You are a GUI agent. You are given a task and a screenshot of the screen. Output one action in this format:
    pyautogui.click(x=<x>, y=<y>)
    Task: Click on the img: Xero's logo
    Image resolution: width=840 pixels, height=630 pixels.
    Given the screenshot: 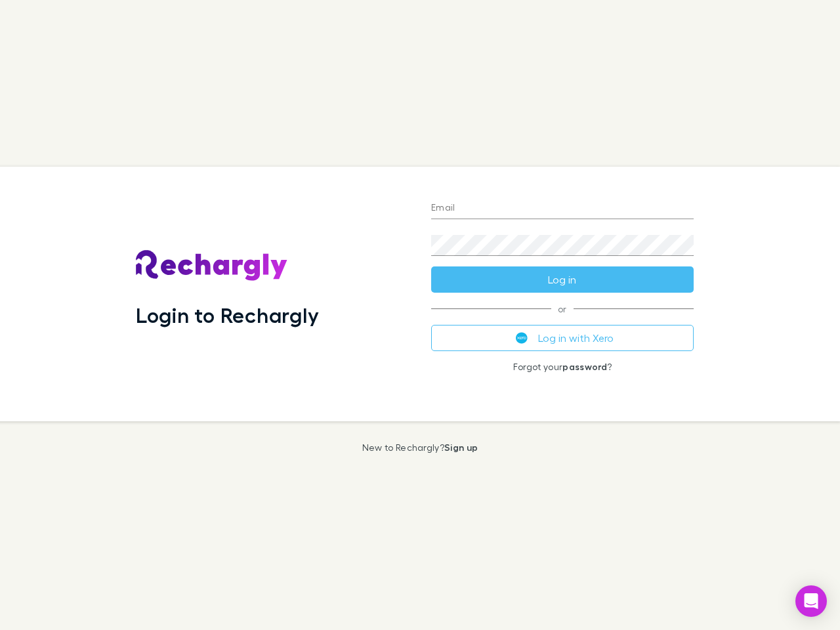 What is the action you would take?
    pyautogui.click(x=522, y=338)
    